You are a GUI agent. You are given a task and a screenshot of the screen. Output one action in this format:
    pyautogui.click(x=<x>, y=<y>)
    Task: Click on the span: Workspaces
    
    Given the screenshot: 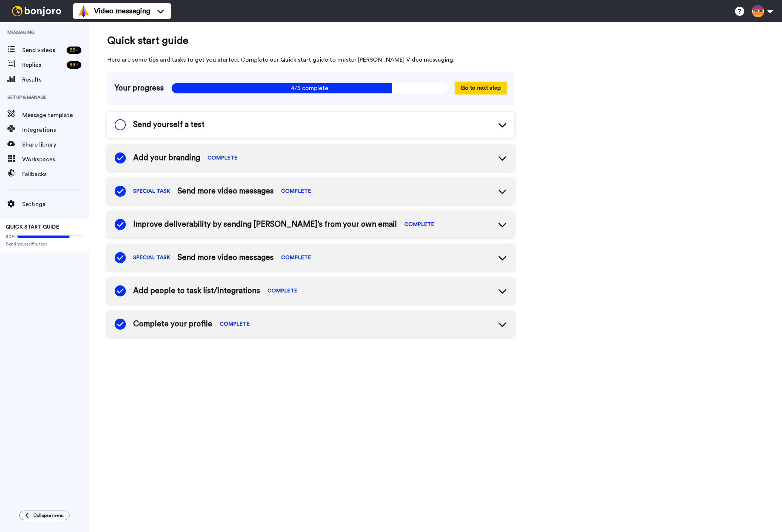 What is the action you would take?
    pyautogui.click(x=56, y=160)
    